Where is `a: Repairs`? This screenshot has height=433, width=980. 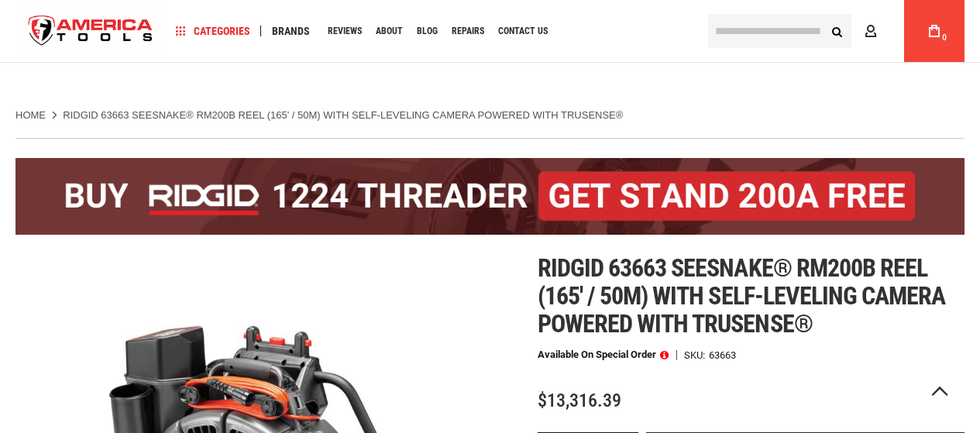
a: Repairs is located at coordinates (468, 31).